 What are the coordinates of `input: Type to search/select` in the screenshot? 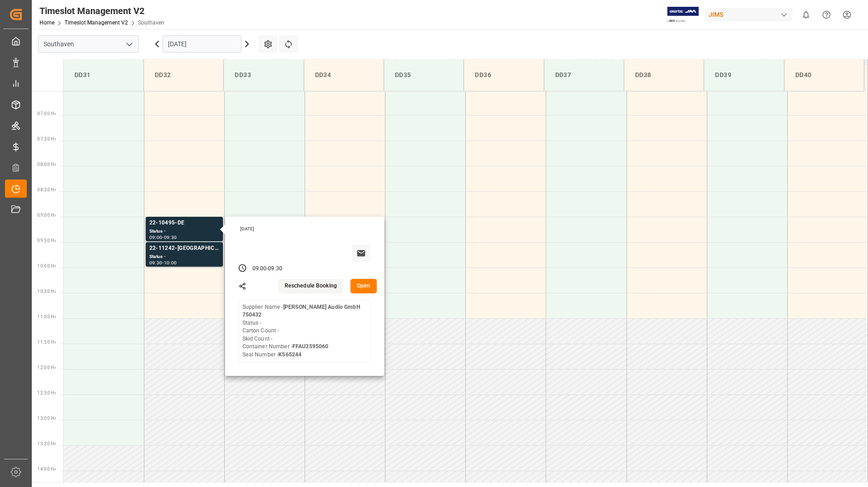 It's located at (88, 44).